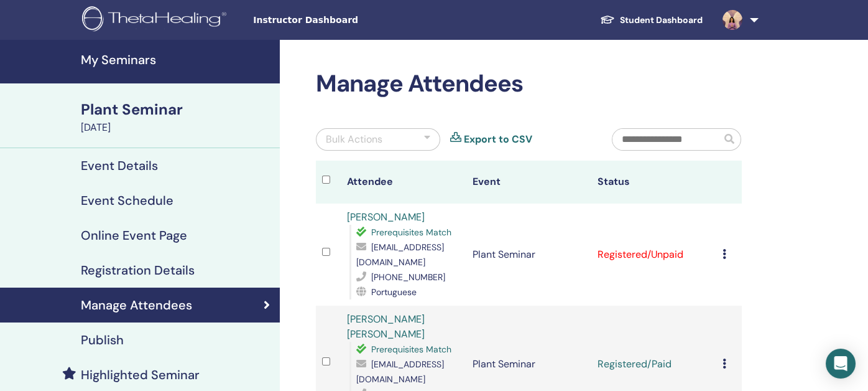 The width and height of the screenshot is (868, 391). What do you see at coordinates (652, 20) in the screenshot?
I see `a: Student Dashboard` at bounding box center [652, 20].